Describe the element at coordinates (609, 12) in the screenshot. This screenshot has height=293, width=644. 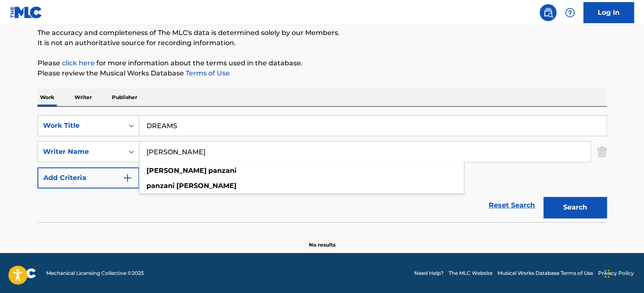
I see `a: Log In` at that location.